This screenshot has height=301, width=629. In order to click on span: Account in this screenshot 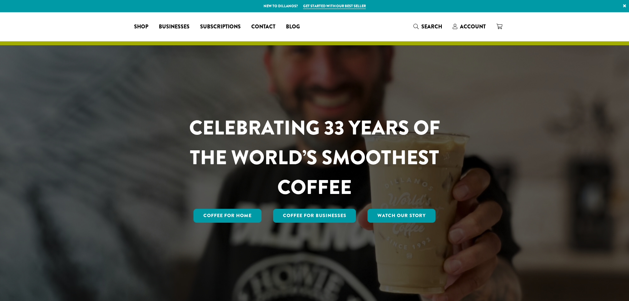, I will do `click(473, 26)`.